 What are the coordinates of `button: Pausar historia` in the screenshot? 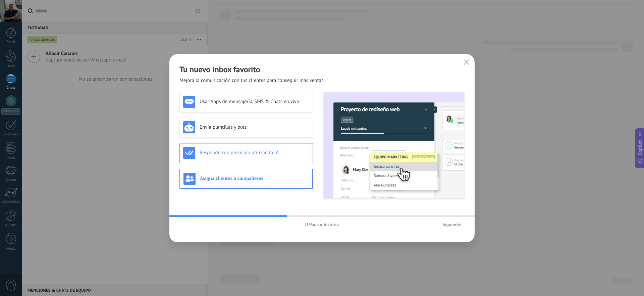 It's located at (322, 224).